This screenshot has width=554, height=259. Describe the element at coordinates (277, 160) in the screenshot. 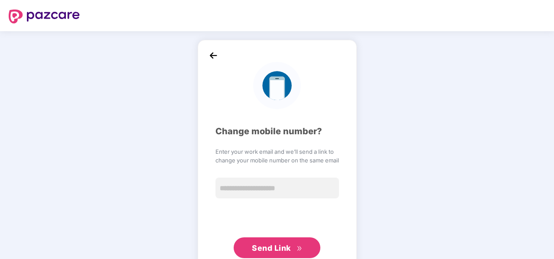

I see `span: change your mobile number on the same email` at that location.